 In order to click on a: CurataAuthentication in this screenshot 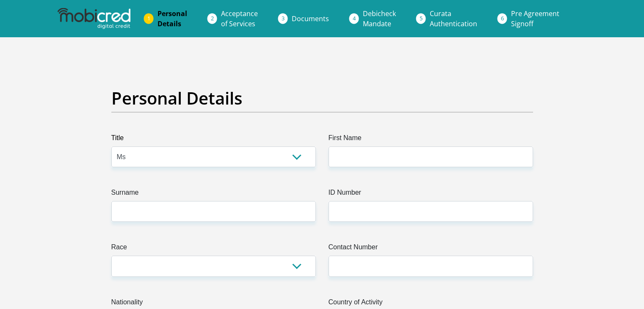, I will do `click(453, 19)`.